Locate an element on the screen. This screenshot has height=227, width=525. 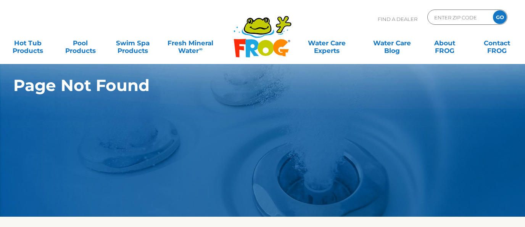
a: Water CareBlog is located at coordinates (392, 43).